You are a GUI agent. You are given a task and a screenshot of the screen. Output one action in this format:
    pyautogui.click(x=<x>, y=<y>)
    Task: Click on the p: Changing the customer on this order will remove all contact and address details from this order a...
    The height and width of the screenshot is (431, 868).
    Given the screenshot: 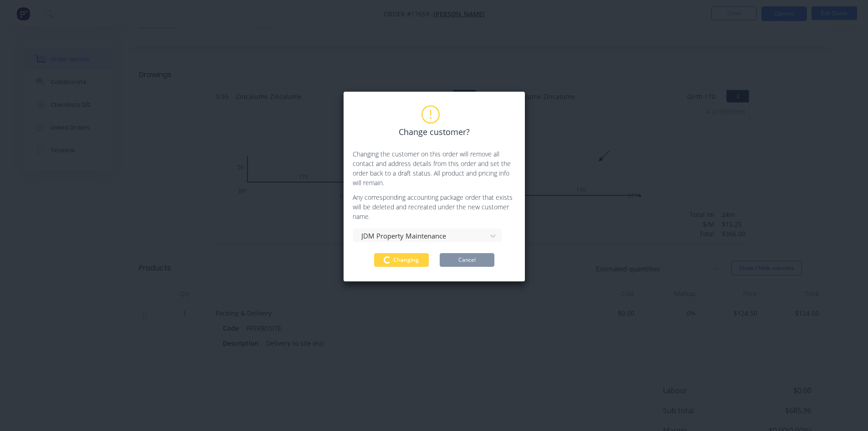 What is the action you would take?
    pyautogui.click(x=434, y=168)
    